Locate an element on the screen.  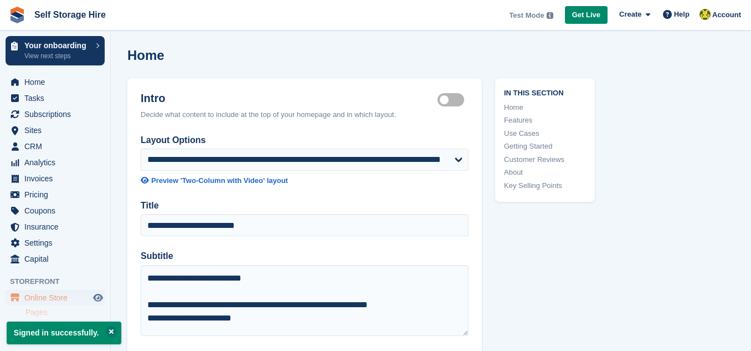
span: Sites is located at coordinates (58, 130).